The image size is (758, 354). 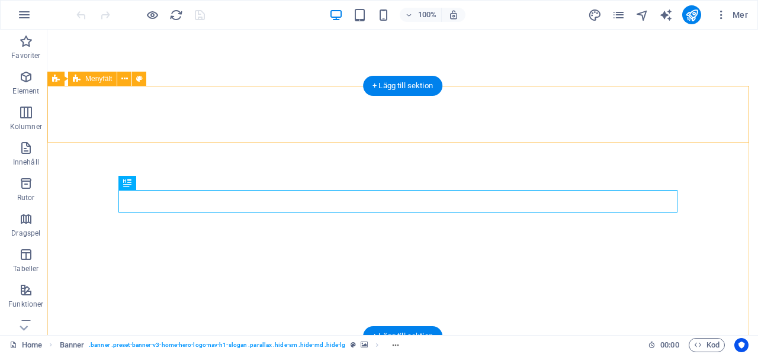 What do you see at coordinates (217, 345) in the screenshot?
I see `span: . banner .preset-banner-v3-home-hero-logo-nav-h1-slogan .parallax .hide-sm .hide-md .hide-lg` at bounding box center [217, 345].